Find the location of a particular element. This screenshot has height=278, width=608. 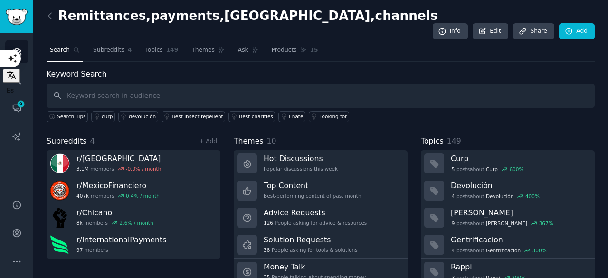

input: Keyword search in audience is located at coordinates (320, 95).